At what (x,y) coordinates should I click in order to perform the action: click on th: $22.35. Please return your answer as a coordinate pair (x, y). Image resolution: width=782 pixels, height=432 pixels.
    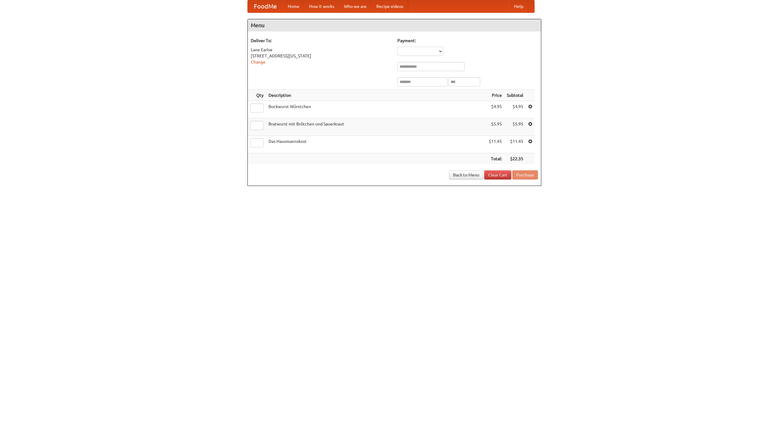
    Looking at the image, I should click on (515, 159).